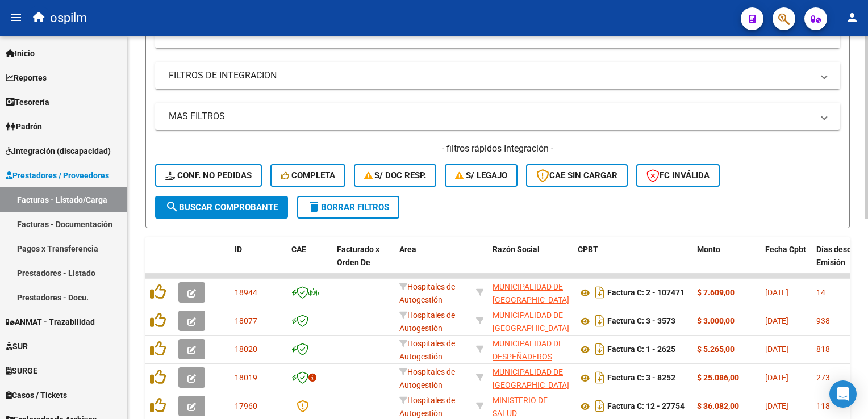  I want to click on span: FC Inválida, so click(677, 176).